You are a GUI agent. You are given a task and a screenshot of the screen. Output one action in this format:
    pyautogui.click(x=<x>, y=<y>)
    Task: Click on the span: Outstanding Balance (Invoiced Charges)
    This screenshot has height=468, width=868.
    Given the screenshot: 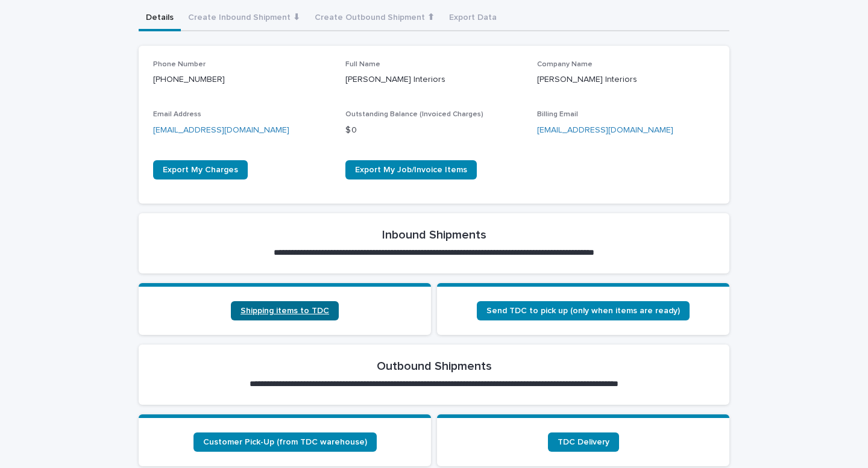 What is the action you would take?
    pyautogui.click(x=414, y=115)
    